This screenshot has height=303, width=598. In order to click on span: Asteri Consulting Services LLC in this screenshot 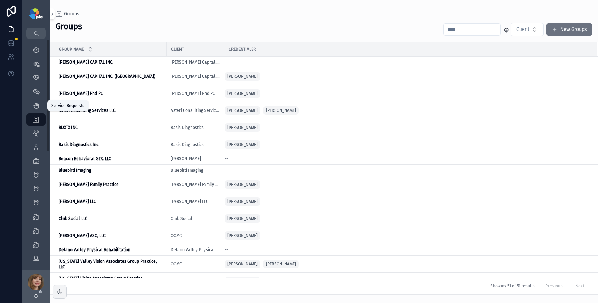, I will do `click(195, 110)`.